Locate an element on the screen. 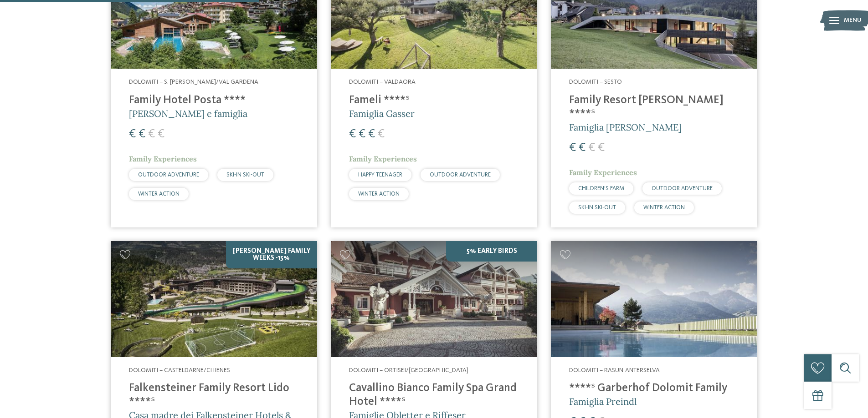  span: Dolomiti – Casteldarne/Chienes is located at coordinates (180, 370).